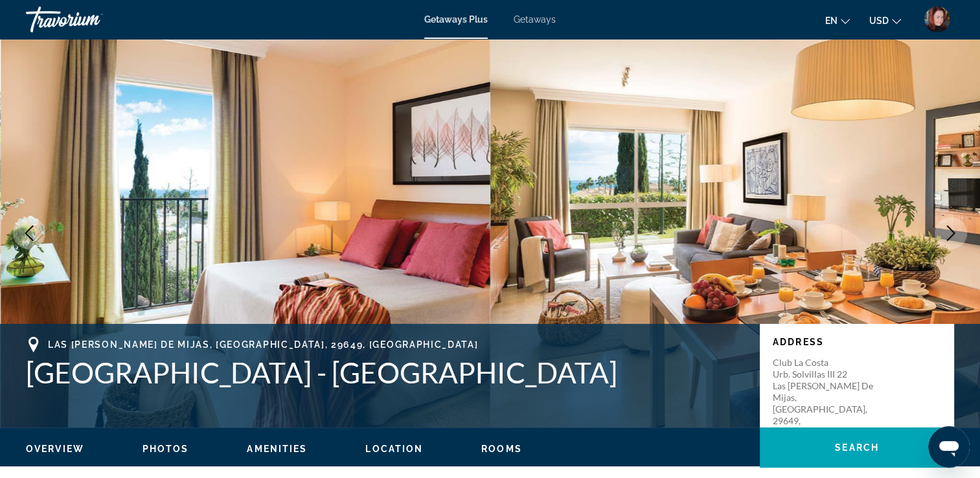 This screenshot has height=478, width=980. What do you see at coordinates (857, 448) in the screenshot?
I see `span: Search` at bounding box center [857, 448].